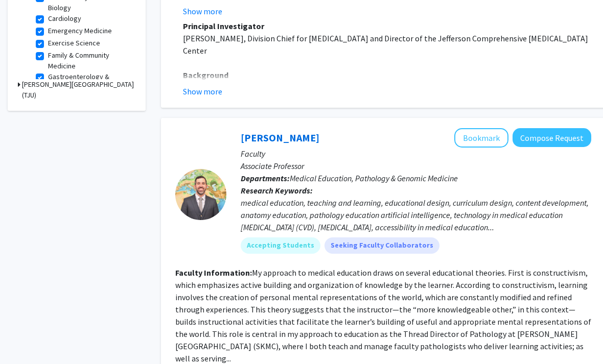  I want to click on strong: Background, so click(206, 75).